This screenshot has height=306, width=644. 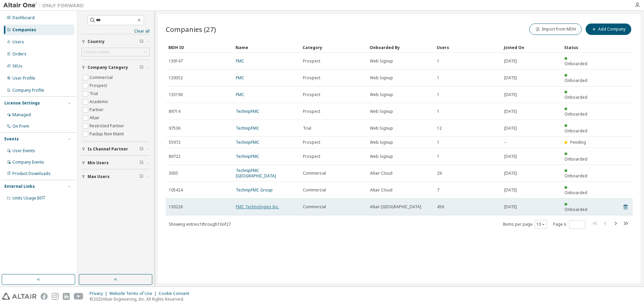 What do you see at coordinates (24, 30) in the screenshot?
I see `div: Companies` at bounding box center [24, 30].